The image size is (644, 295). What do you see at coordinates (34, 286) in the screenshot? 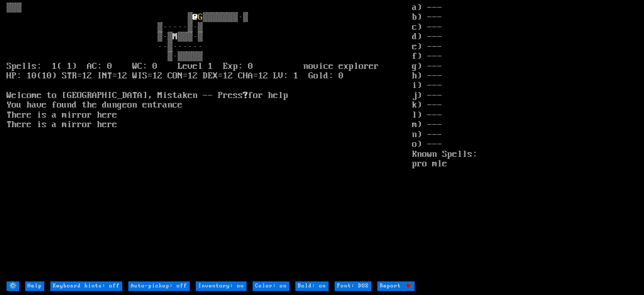
I see `input: Help` at bounding box center [34, 286].